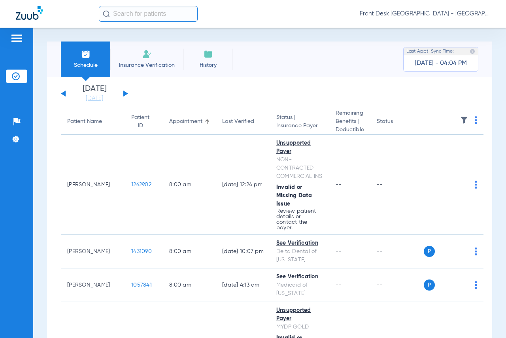  What do you see at coordinates (17, 38) in the screenshot?
I see `img: hamburger-icon` at bounding box center [17, 38].